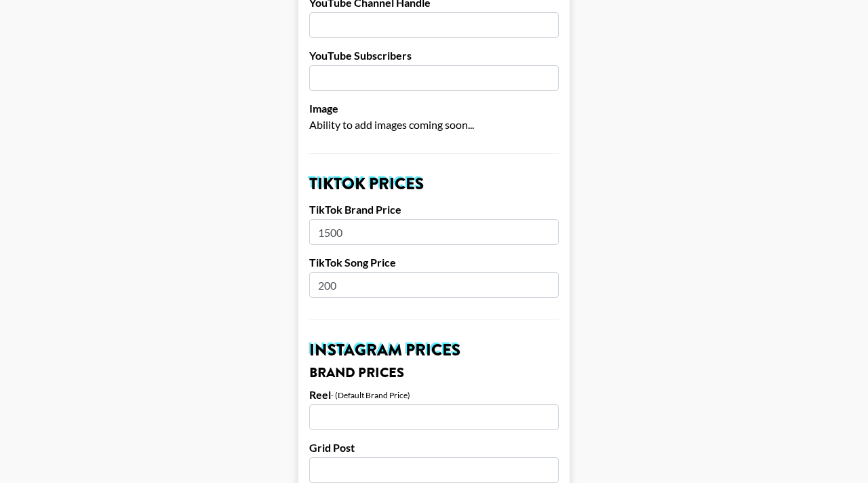 The image size is (868, 483). What do you see at coordinates (434, 349) in the screenshot?
I see `h2: Instagram Prices` at bounding box center [434, 349].